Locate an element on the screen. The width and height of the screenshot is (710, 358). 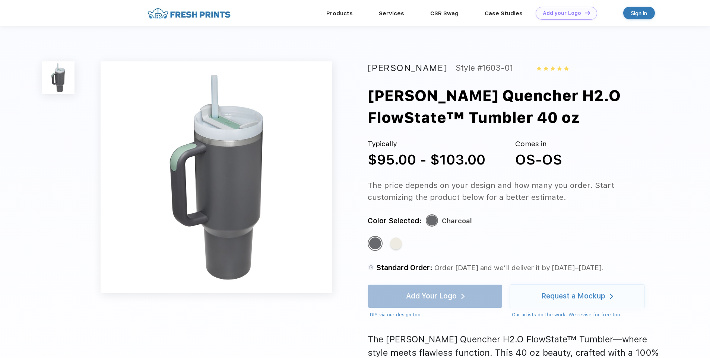
div: Add your Logo is located at coordinates (562, 13).